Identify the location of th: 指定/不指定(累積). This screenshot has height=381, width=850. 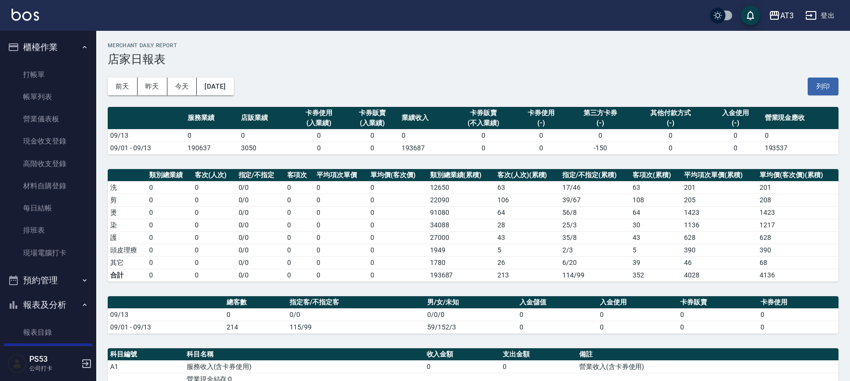
(595, 175).